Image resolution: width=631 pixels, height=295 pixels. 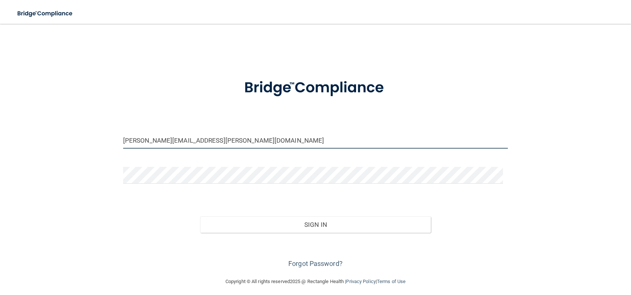 I want to click on a: Forgot Password?, so click(x=316, y=263).